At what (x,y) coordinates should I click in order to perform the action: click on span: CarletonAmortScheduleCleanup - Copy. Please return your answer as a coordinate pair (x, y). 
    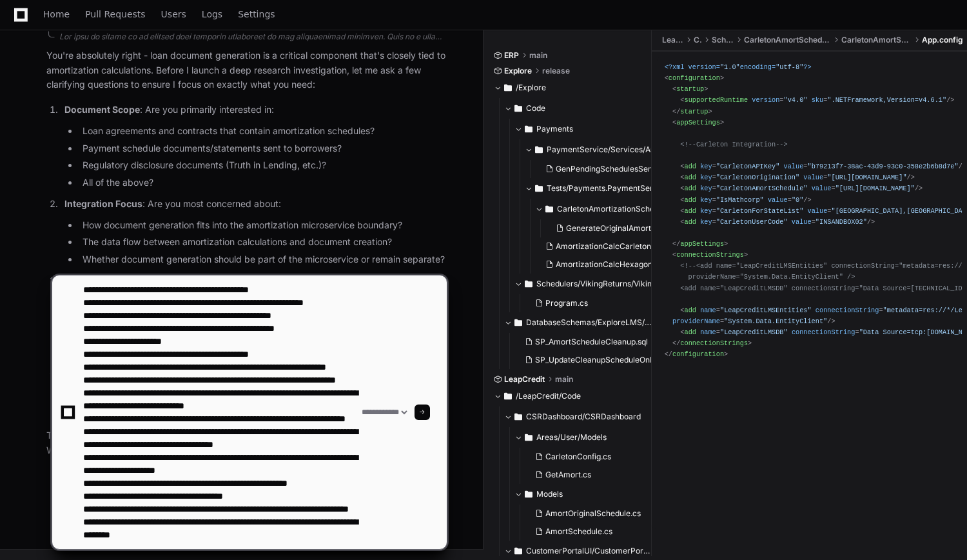
    Looking at the image, I should click on (788, 40).